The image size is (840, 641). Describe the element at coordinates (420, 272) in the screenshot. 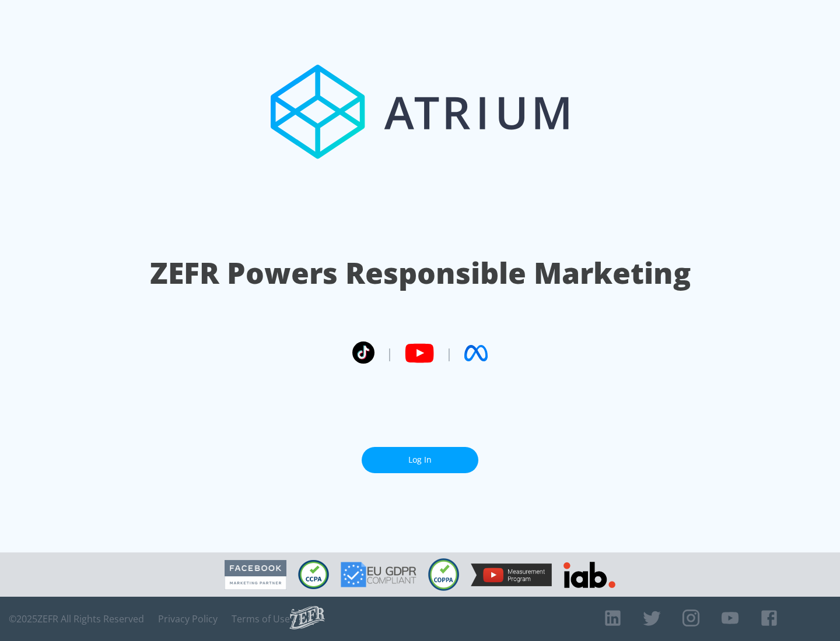

I see `h1: ZEFR Powers Responsible Marketing` at that location.